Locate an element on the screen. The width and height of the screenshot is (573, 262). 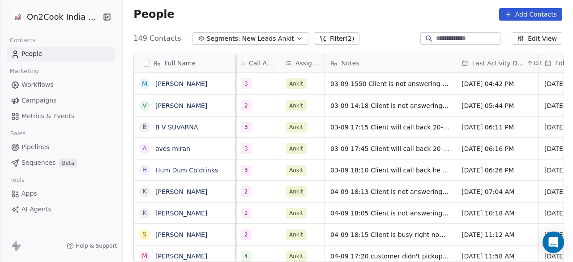
span: AI Agents is located at coordinates (36, 209).